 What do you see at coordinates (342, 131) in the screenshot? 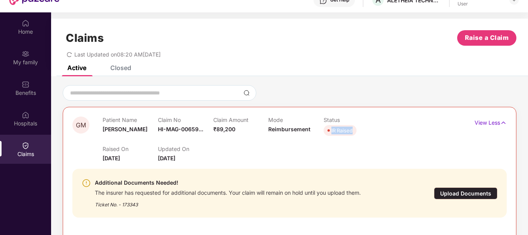
I see `div: IR Raised` at bounding box center [342, 131].